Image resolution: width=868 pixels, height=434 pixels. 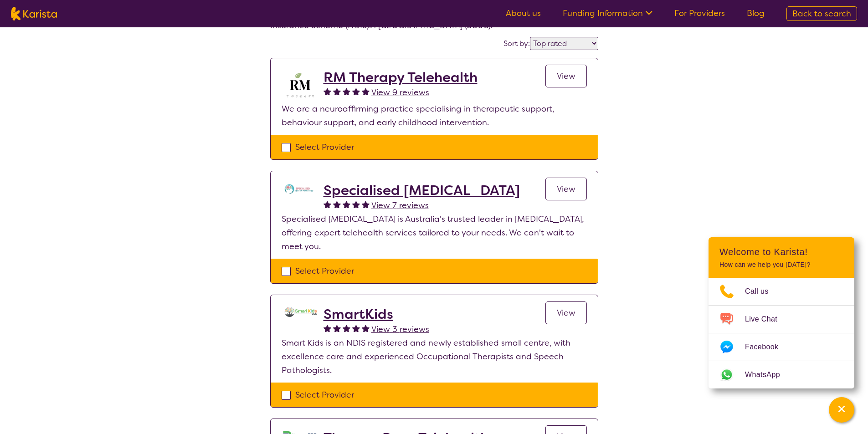 I want to click on a: Blog, so click(x=756, y=13).